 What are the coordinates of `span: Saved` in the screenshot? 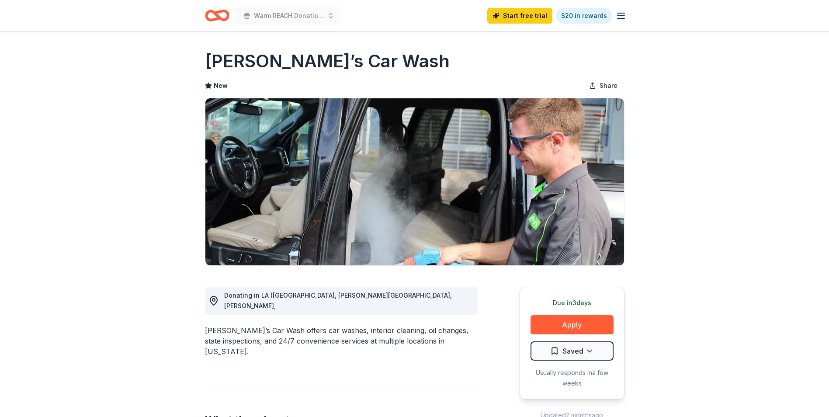 It's located at (573, 351).